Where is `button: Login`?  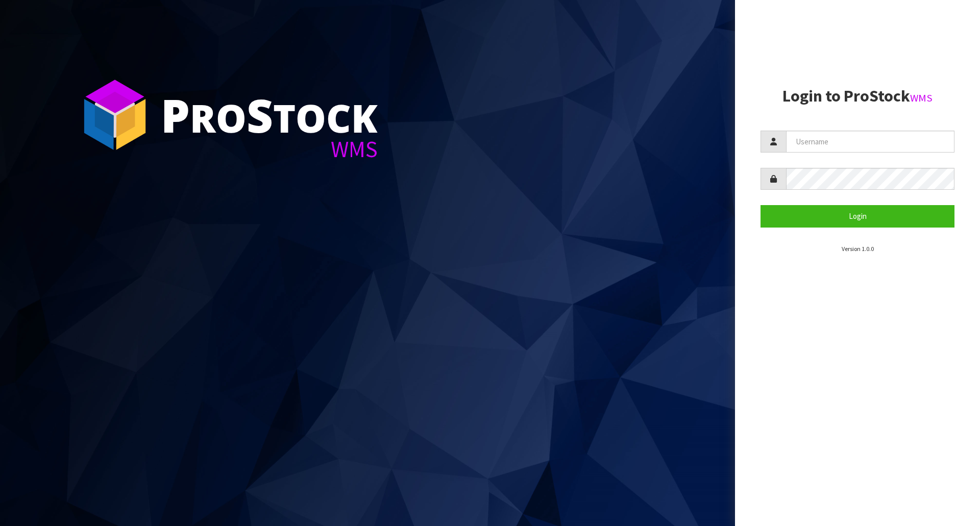 button: Login is located at coordinates (857, 216).